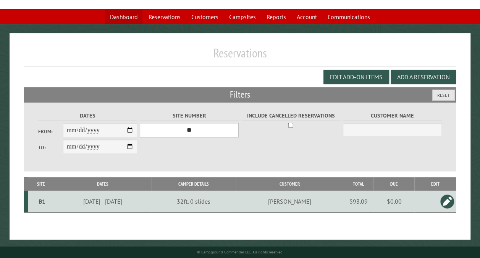 The width and height of the screenshot is (480, 258). I want to click on a: Dashboard, so click(124, 17).